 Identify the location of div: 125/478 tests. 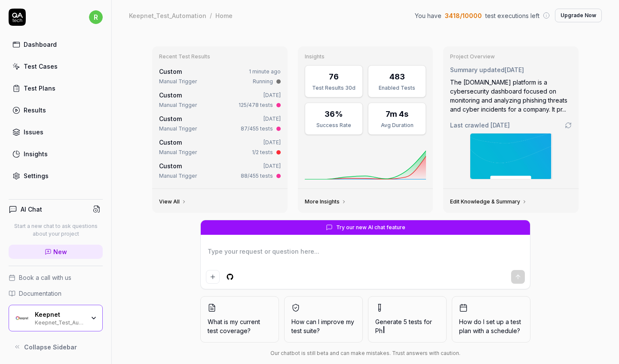
(256, 105).